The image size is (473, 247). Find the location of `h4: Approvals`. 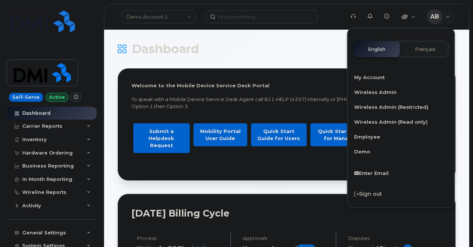

h4: Approvals is located at coordinates (286, 238).